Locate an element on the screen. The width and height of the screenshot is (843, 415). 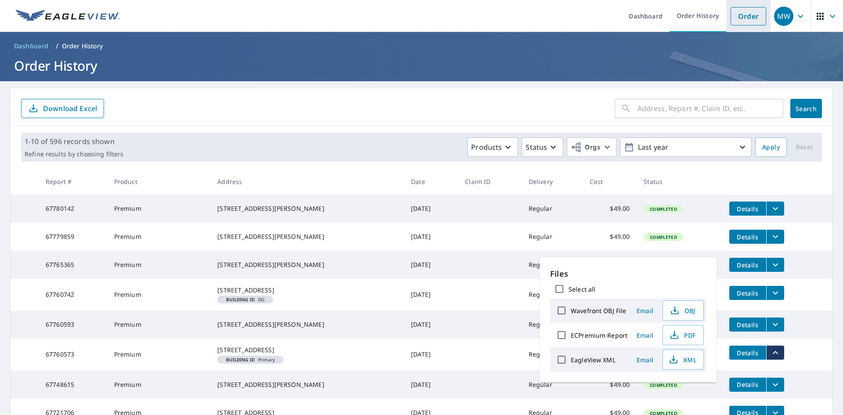
label: ECPremium Report is located at coordinates (599, 335).